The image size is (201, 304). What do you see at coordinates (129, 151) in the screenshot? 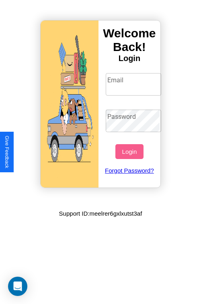
I see `button: Login` at bounding box center [129, 151].